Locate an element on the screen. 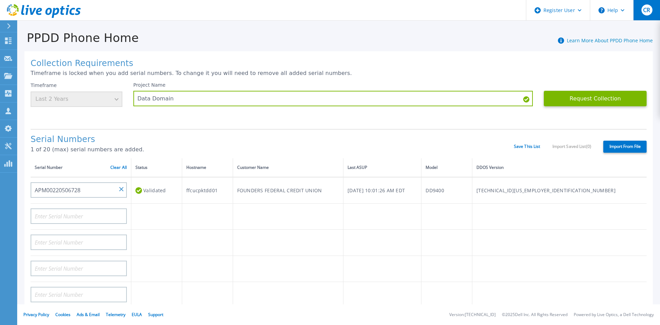 This screenshot has height=325, width=660. a: Ads & Email is located at coordinates (88, 314).